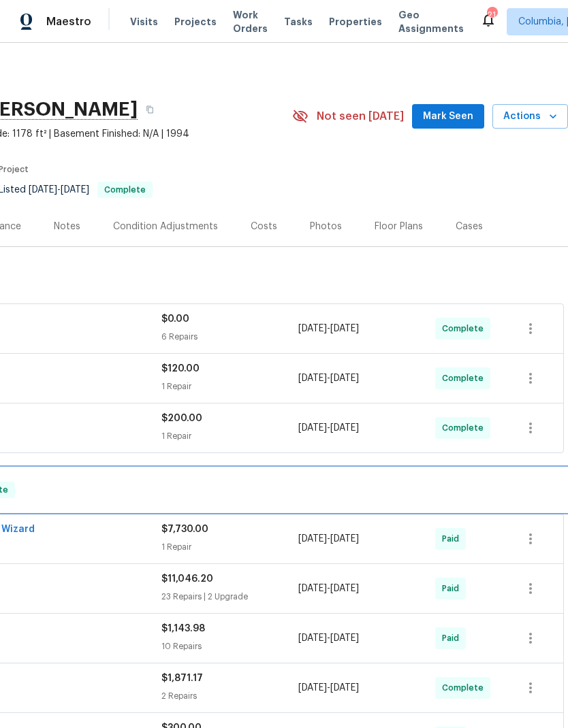 The height and width of the screenshot is (728, 568). I want to click on div: Photos, so click(325, 227).